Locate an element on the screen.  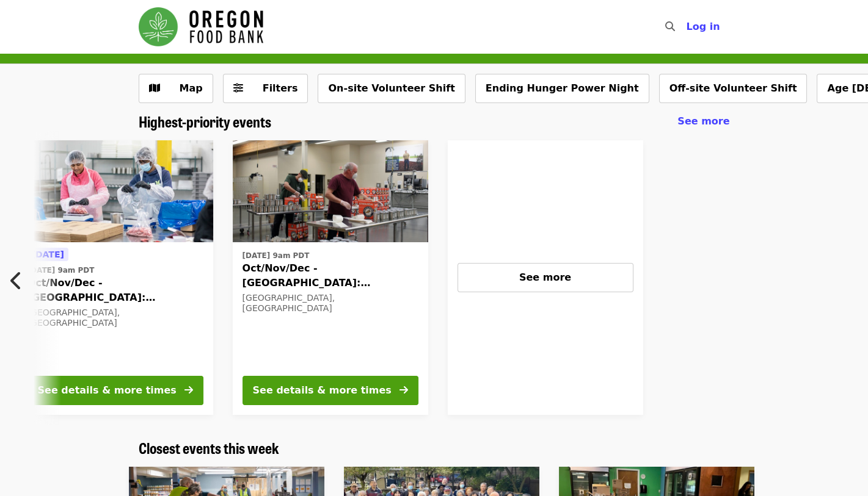
a: Show map view is located at coordinates (176, 89).